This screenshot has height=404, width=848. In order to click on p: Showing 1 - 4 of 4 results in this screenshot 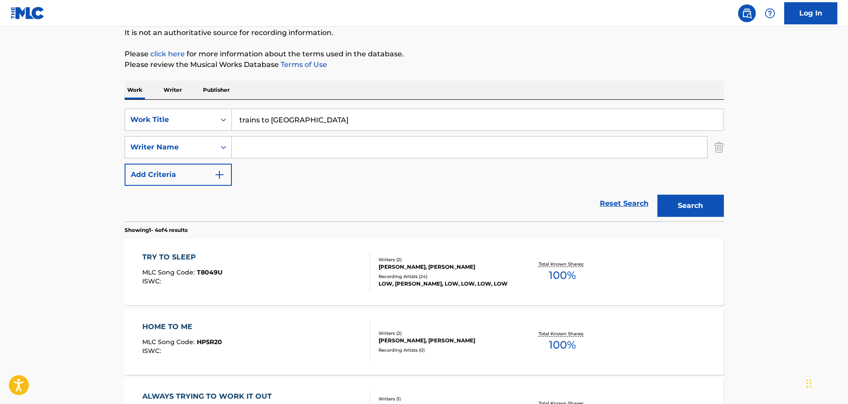, I will do `click(156, 230)`.